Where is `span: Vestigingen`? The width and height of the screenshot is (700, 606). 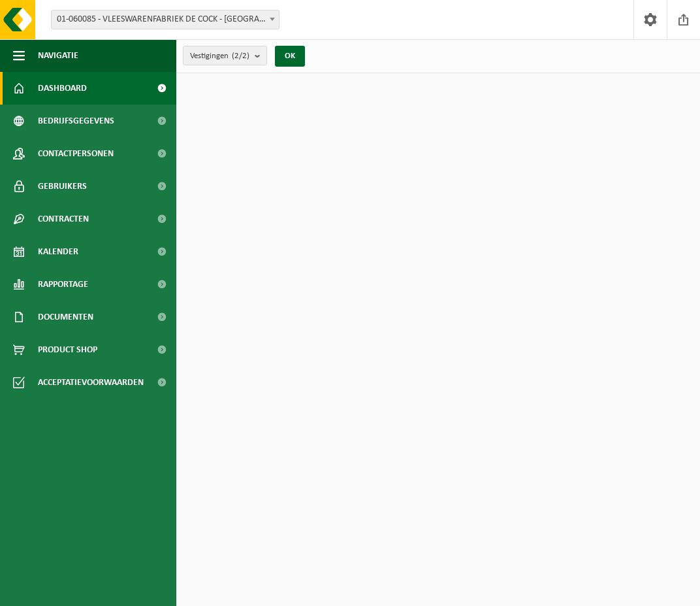 span: Vestigingen is located at coordinates (219, 56).